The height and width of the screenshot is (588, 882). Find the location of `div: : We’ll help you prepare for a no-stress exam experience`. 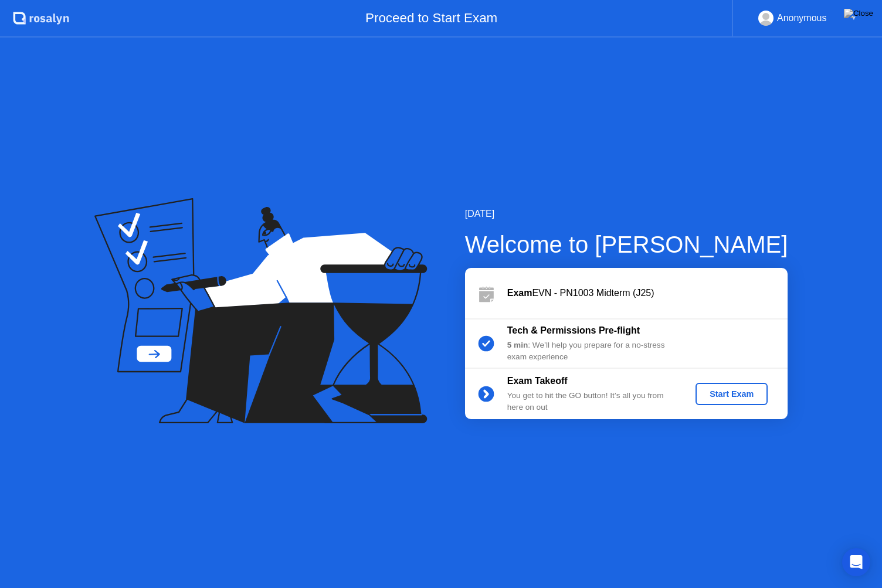

div: : We’ll help you prepare for a no-stress exam experience is located at coordinates (591, 351).